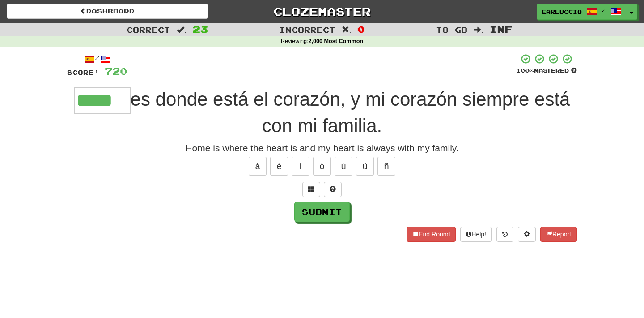 The image size is (644, 318). Describe the element at coordinates (257, 166) in the screenshot. I see `button: á` at that location.